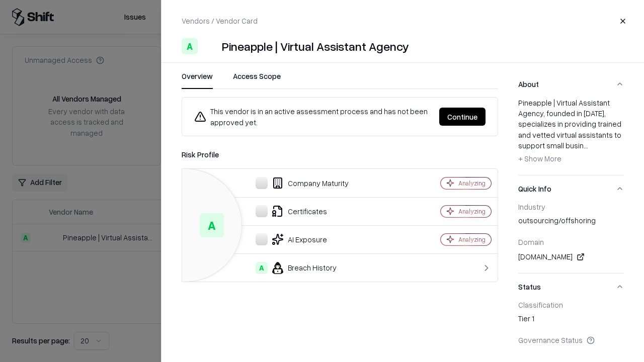 Image resolution: width=644 pixels, height=362 pixels. What do you see at coordinates (462, 116) in the screenshot?
I see `button: Continue` at bounding box center [462, 116].